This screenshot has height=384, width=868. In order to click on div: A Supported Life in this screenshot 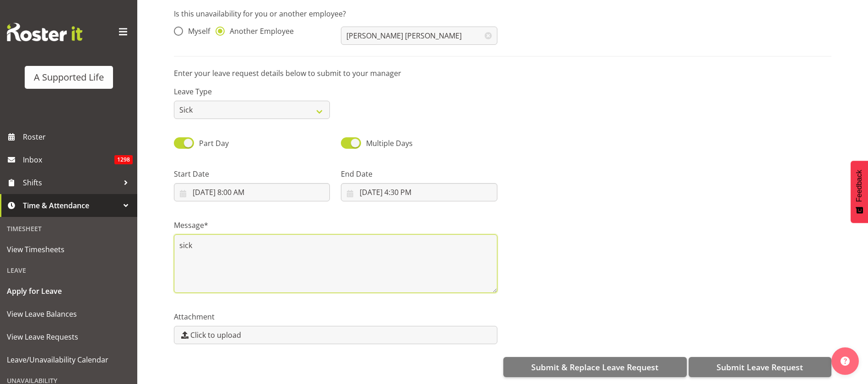, I will do `click(69, 77)`.